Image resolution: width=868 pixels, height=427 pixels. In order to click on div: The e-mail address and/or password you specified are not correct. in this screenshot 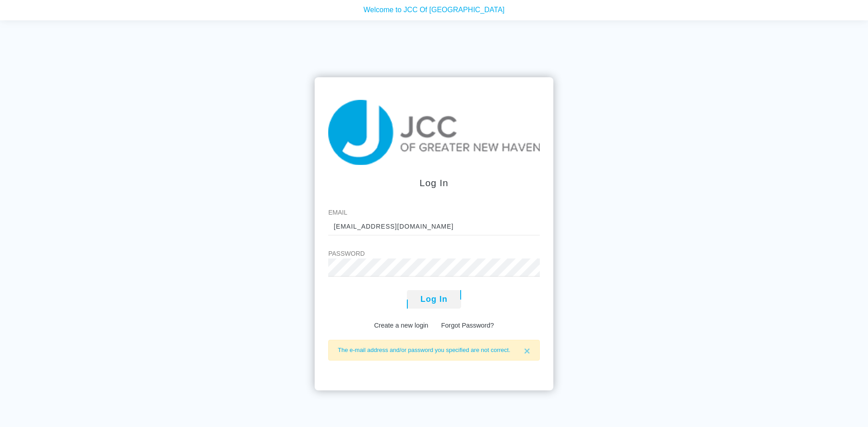, I will do `click(434, 350)`.